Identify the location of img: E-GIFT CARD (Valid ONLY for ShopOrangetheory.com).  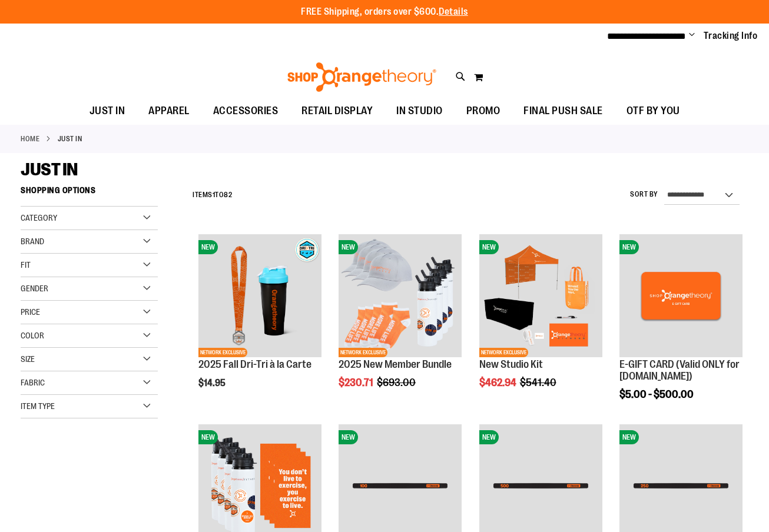
(680, 295).